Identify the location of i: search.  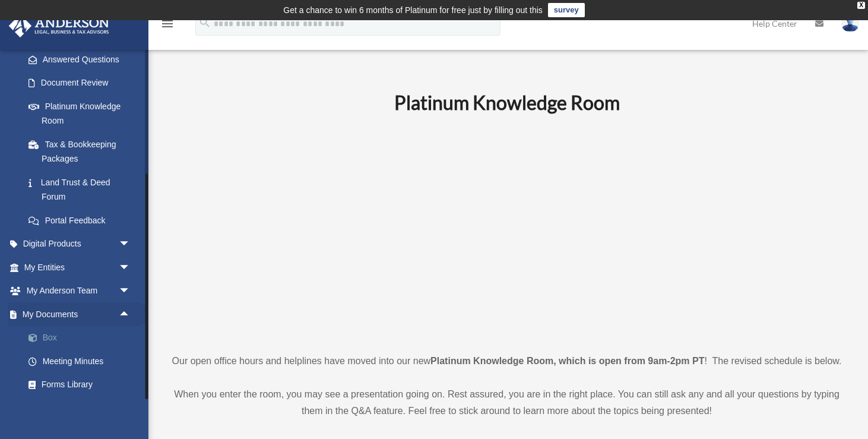
(205, 23).